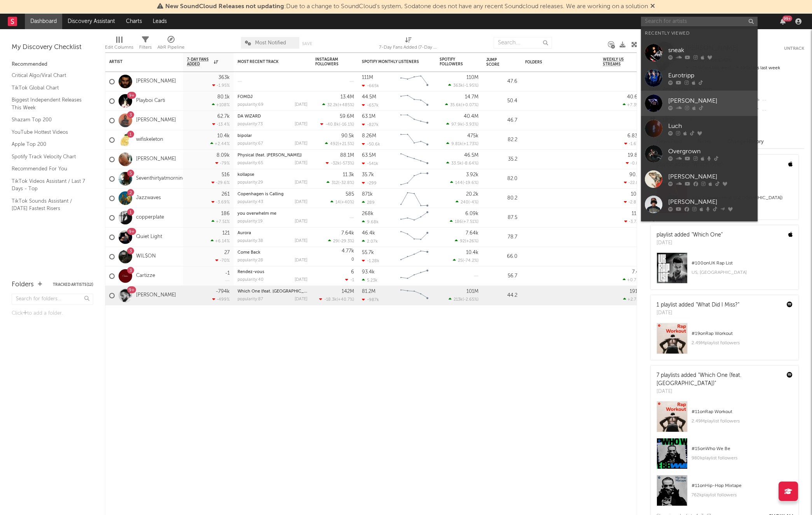  Describe the element at coordinates (407, 7) in the screenshot. I see `span: : Due to a change to SoundCloud's system, Sodatone does not have any recent Soundcloud releases. ...` at that location.